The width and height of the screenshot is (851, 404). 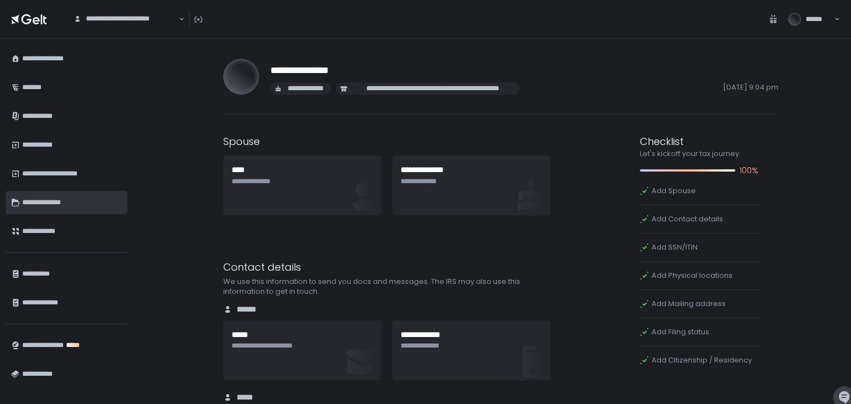 I want to click on div: Search for option, so click(x=125, y=19).